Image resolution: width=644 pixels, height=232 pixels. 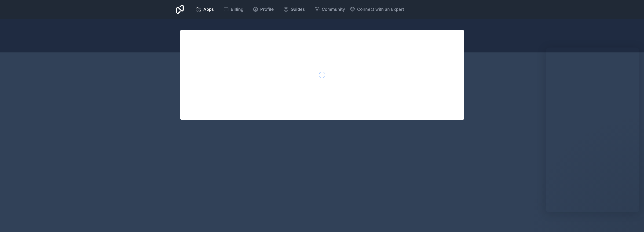 I want to click on a: Billing, so click(x=233, y=9).